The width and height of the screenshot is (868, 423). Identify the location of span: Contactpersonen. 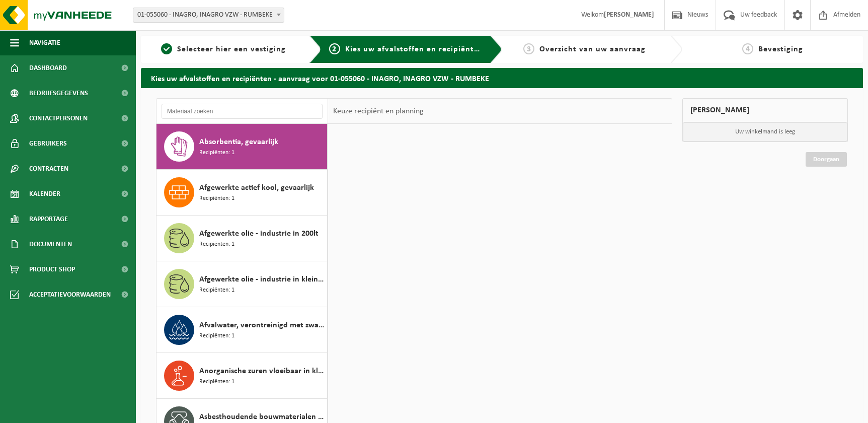
(58, 118).